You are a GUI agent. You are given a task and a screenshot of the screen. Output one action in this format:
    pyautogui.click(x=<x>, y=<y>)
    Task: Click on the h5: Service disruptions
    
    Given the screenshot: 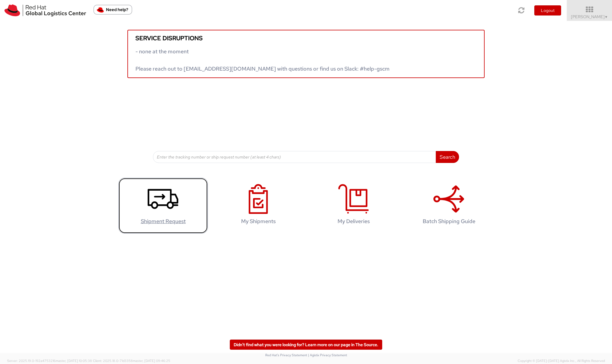 What is the action you would take?
    pyautogui.click(x=306, y=38)
    